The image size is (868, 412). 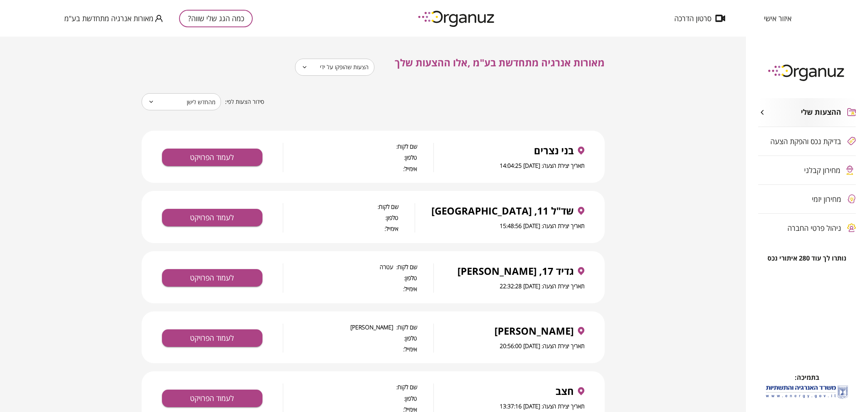 I want to click on button: מחירון קבלני, so click(x=807, y=171).